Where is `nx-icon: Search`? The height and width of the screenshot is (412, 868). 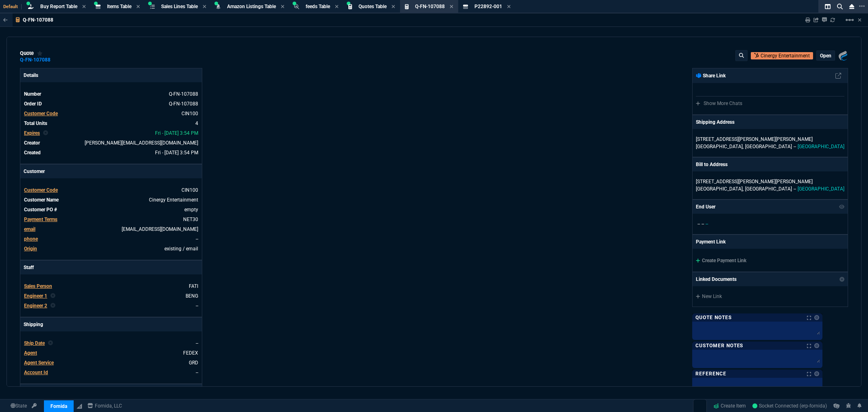 nx-icon: Search is located at coordinates (841, 7).